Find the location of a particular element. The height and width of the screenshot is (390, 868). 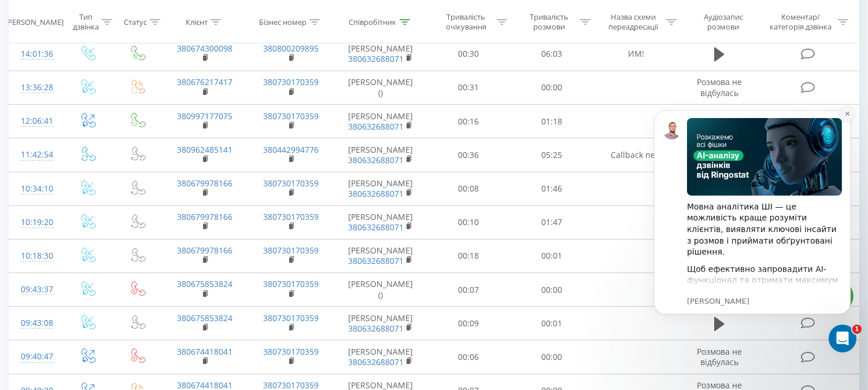

div: Щоб ефективно запровадити AI-функціонал та отримати максимум користі, звертайся прямо зараз до на... is located at coordinates (128, 193).